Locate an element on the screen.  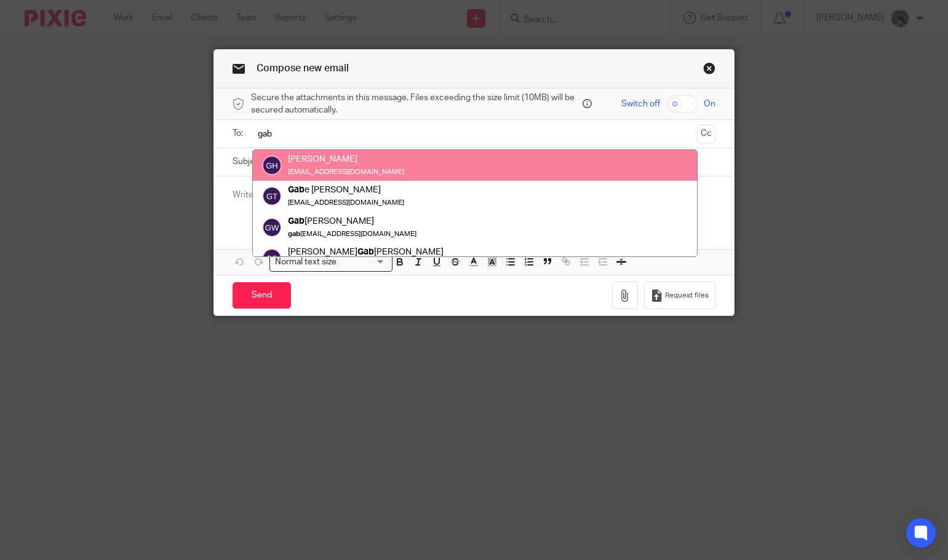
span: On is located at coordinates (709, 104).